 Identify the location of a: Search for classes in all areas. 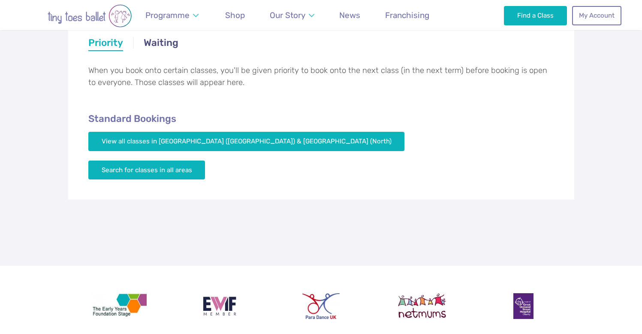
(147, 170).